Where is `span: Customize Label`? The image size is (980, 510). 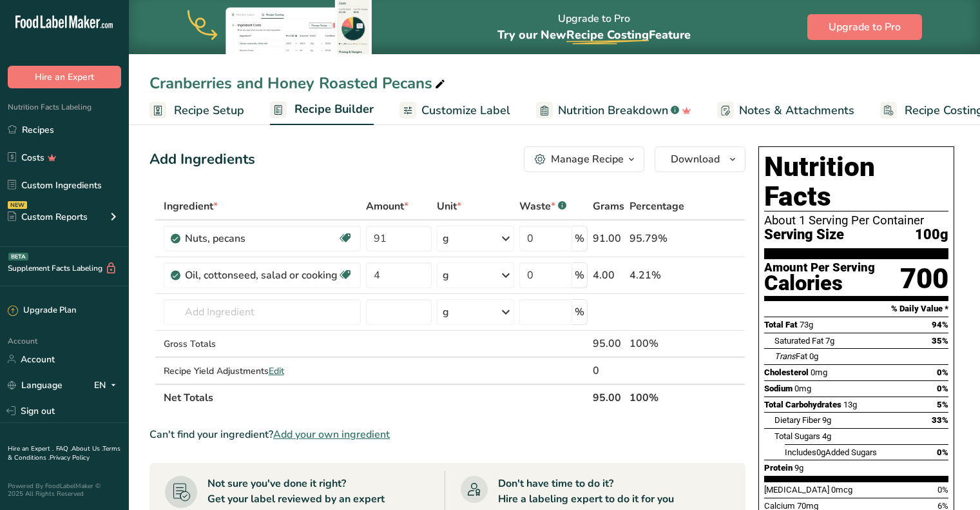 span: Customize Label is located at coordinates (466, 110).